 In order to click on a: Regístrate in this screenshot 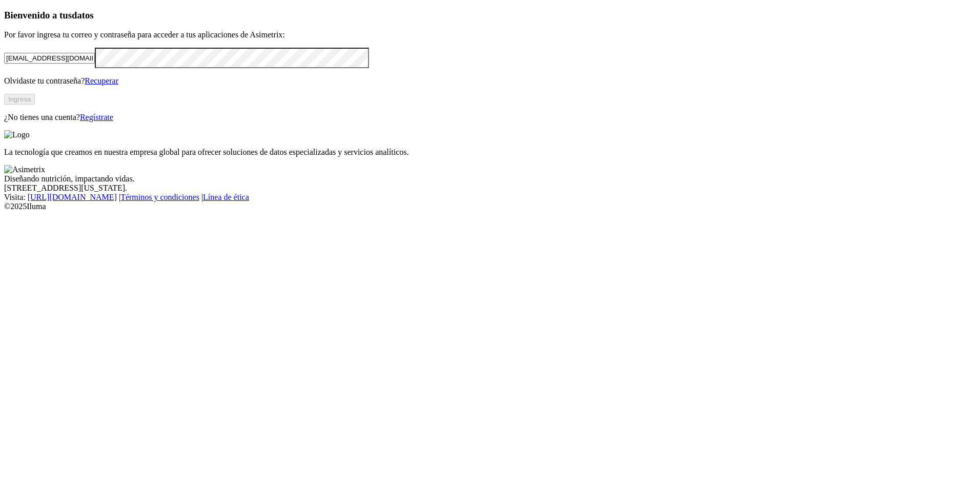, I will do `click(97, 117)`.